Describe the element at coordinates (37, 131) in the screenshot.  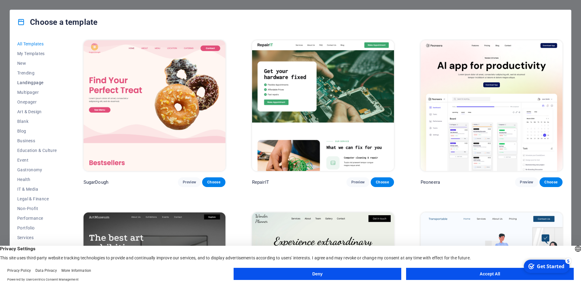
I see `button: Blog` at that location.